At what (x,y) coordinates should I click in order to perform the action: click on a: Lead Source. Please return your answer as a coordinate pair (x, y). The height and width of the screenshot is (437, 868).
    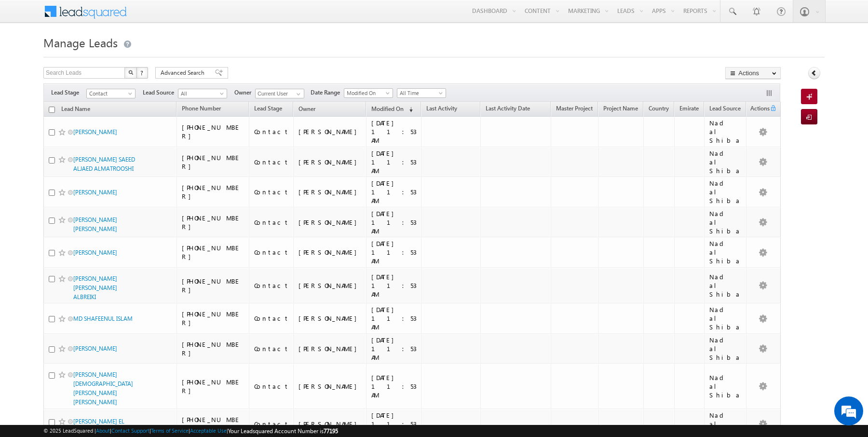
    Looking at the image, I should click on (724, 109).